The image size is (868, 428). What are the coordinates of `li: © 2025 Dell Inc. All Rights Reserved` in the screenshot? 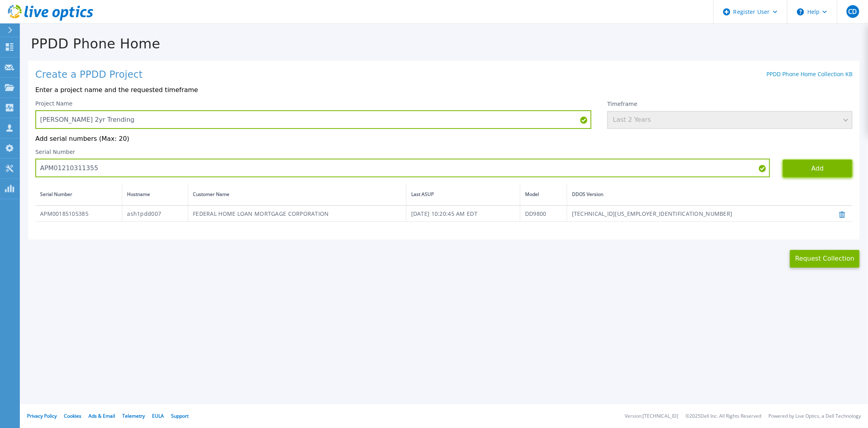 It's located at (723, 416).